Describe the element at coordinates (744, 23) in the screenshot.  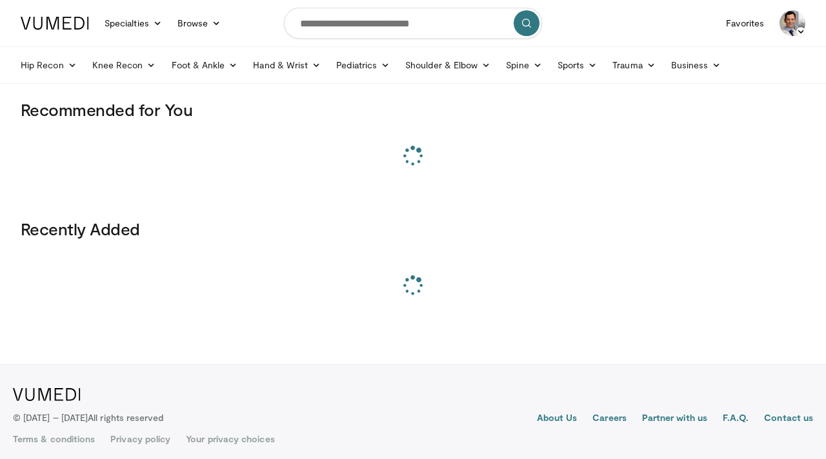
I see `a: Favorites` at that location.